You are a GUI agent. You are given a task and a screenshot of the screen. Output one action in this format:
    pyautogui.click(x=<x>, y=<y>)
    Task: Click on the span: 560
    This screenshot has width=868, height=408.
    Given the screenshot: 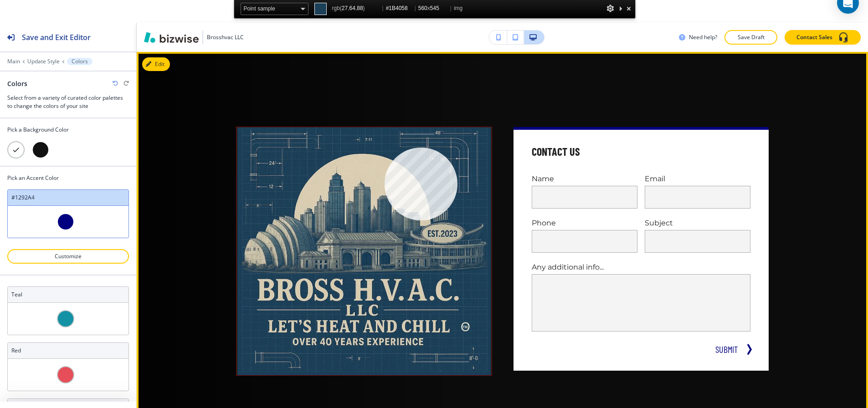 What is the action you would take?
    pyautogui.click(x=423, y=8)
    